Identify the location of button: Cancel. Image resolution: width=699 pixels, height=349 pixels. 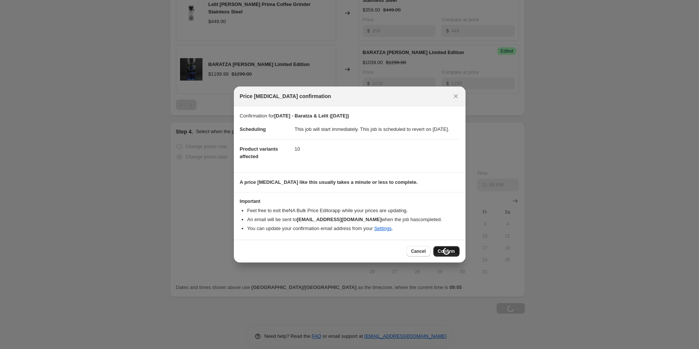
(418, 252).